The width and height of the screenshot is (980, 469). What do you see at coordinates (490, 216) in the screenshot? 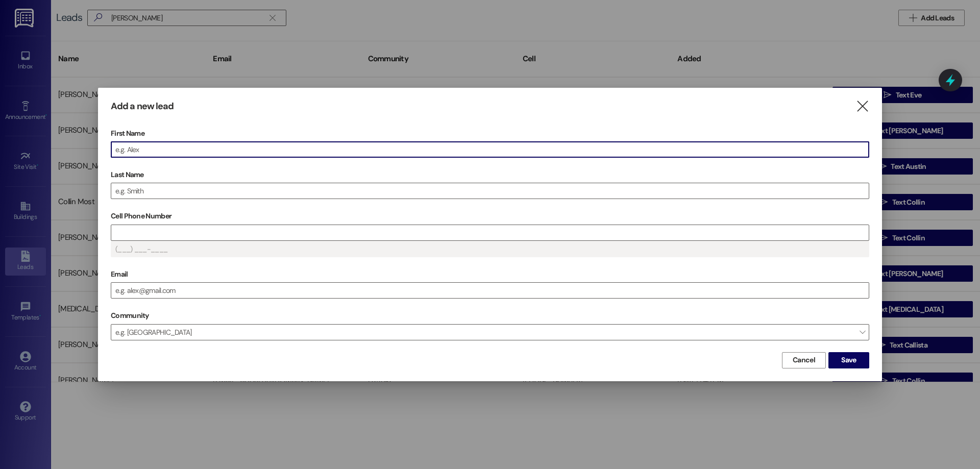
I see `label: Cell Phone Number` at bounding box center [490, 216].